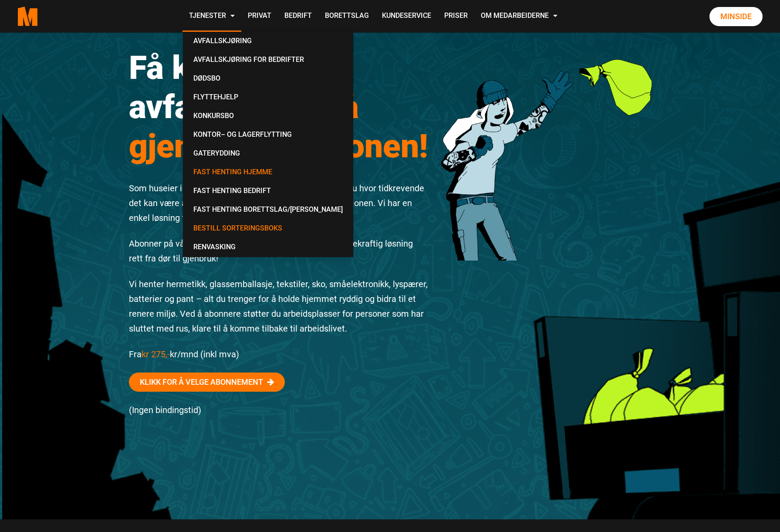  What do you see at coordinates (155, 354) in the screenshot?
I see `span: kr 275,-` at bounding box center [155, 354].